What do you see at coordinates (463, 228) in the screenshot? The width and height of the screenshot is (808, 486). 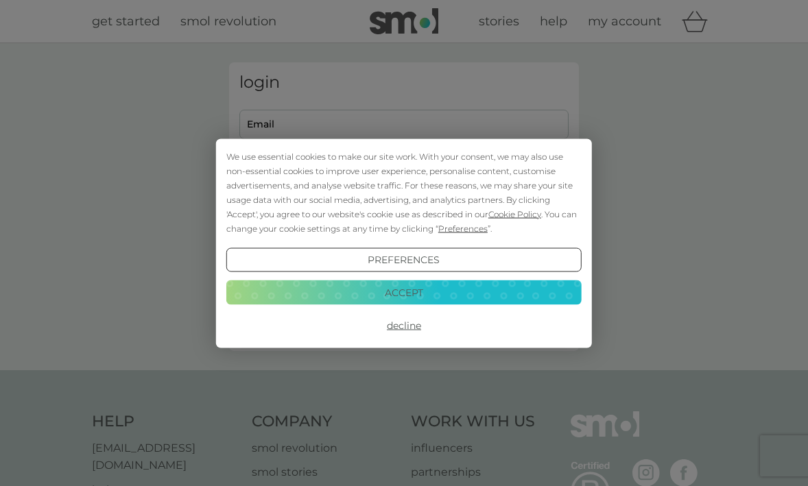 I see `span: Preferences` at bounding box center [463, 228].